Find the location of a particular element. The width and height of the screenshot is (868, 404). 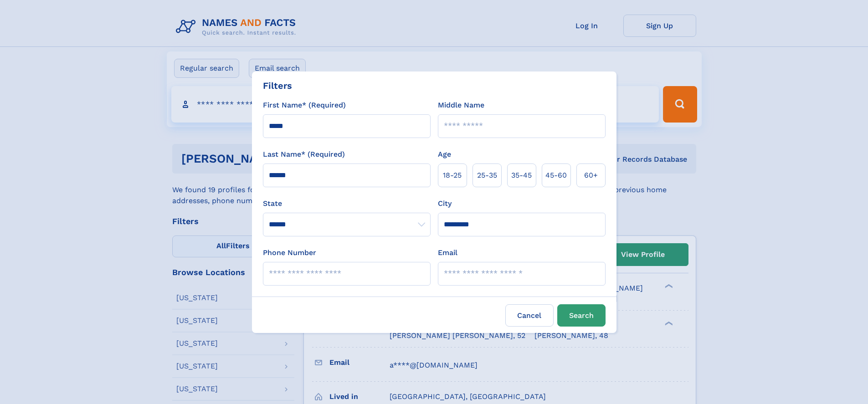

span: 45‑60 is located at coordinates (556, 175).